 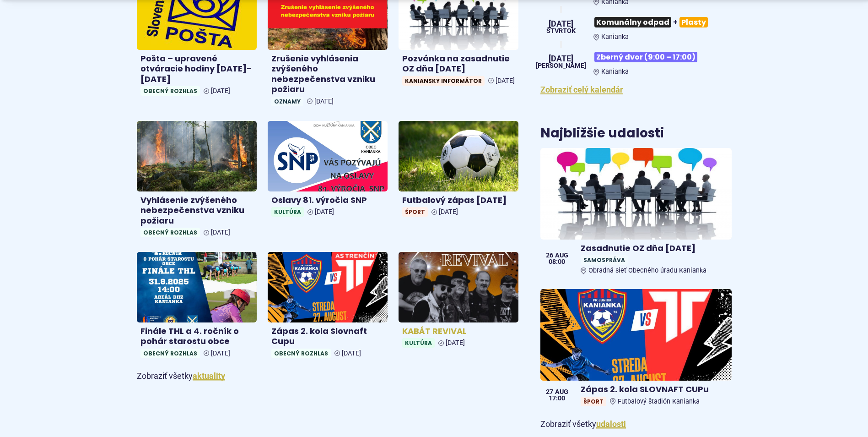 I want to click on span: Oznamy, so click(x=288, y=101).